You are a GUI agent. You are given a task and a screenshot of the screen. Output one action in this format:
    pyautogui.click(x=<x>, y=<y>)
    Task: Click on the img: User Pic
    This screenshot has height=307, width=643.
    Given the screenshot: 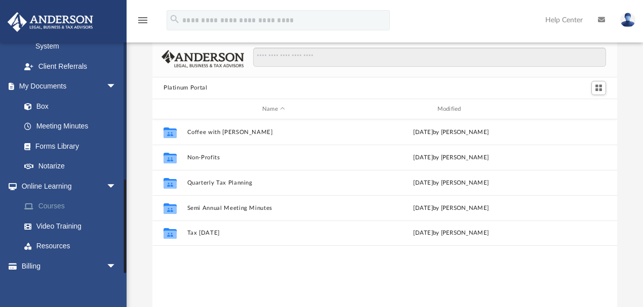 What is the action you would take?
    pyautogui.click(x=628, y=20)
    